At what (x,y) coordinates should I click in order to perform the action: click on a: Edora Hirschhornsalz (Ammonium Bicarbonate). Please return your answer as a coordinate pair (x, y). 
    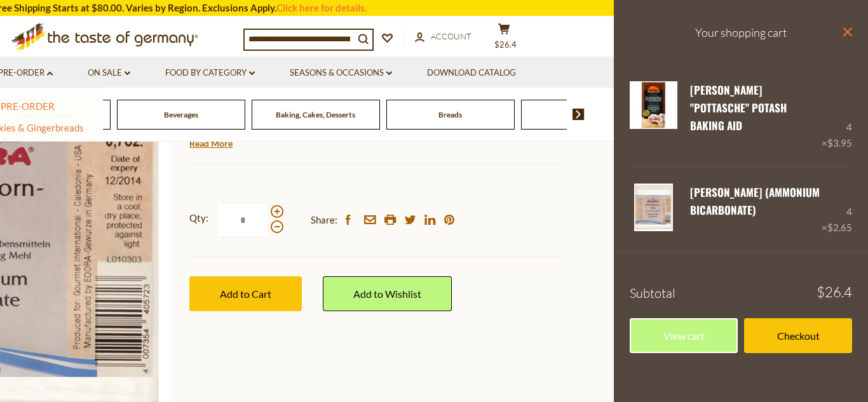
    Looking at the image, I should click on (653, 209).